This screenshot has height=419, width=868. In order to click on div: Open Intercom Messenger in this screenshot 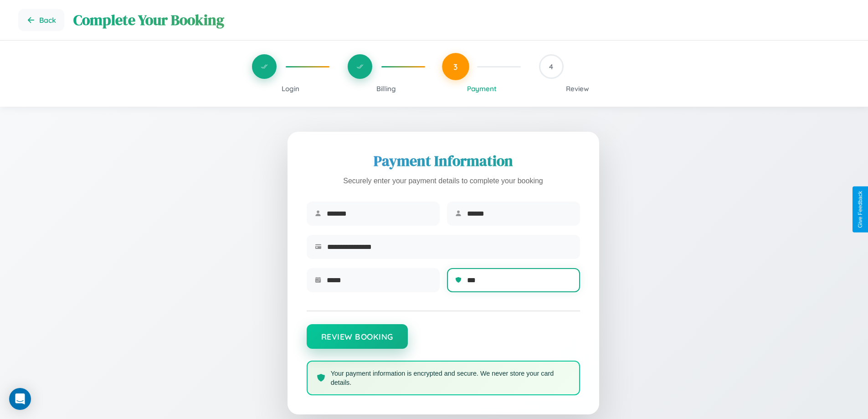, I will do `click(20, 399)`.